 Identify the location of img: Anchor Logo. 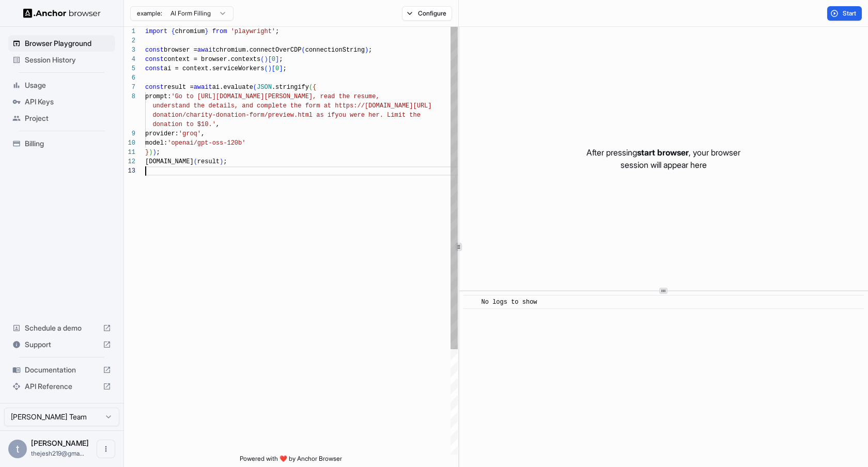
(62, 13).